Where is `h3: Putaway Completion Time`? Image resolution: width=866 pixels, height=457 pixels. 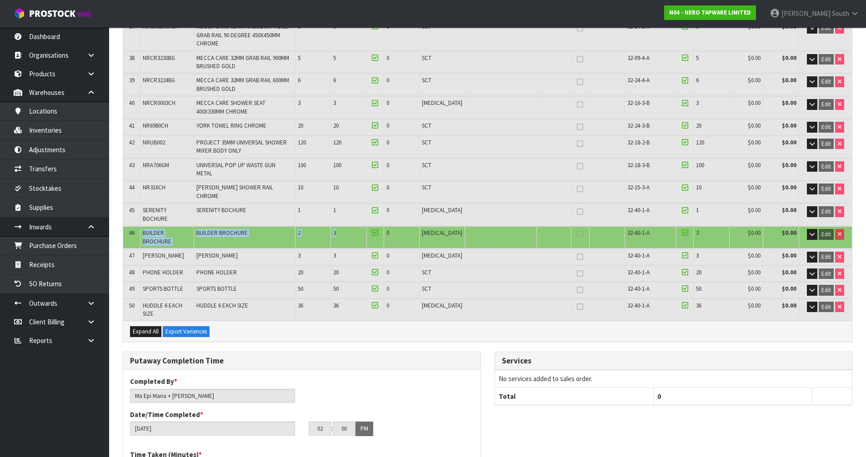
h3: Putaway Completion Time is located at coordinates (302, 361).